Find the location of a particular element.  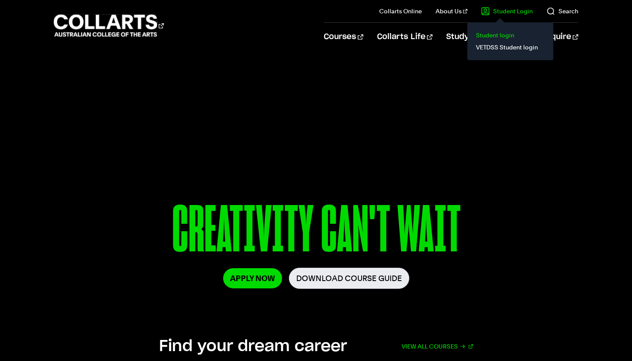

a: Search is located at coordinates (562, 11).